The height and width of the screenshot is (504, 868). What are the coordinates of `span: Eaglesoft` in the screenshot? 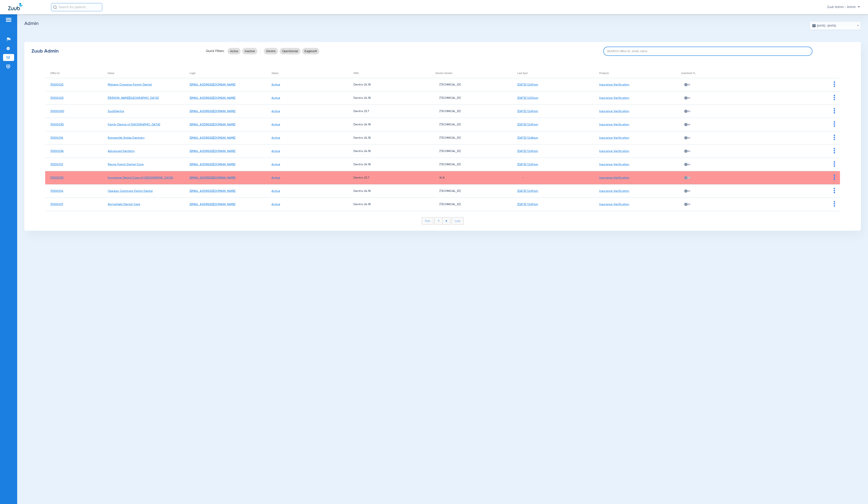 It's located at (311, 51).